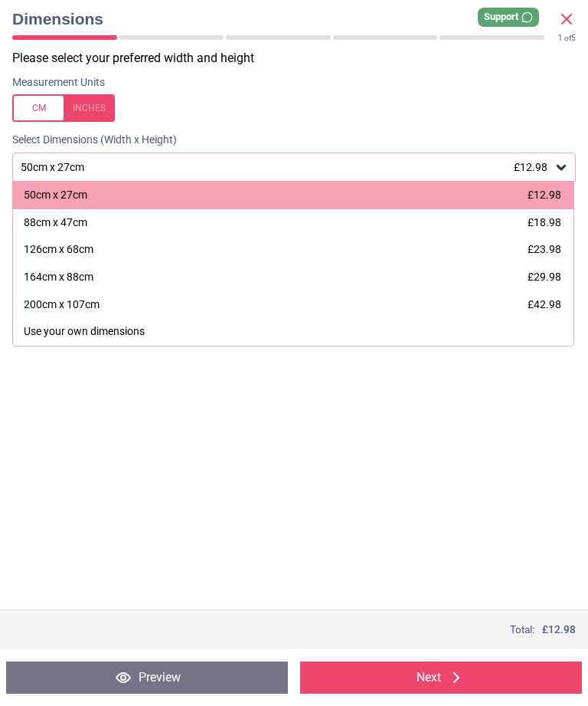 Image resolution: width=588 pixels, height=706 pixels. Describe the element at coordinates (285, 19) in the screenshot. I see `span: Dimensions` at that location.